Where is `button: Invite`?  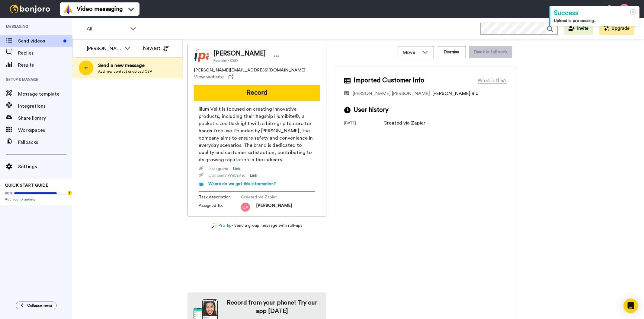
button: Invite is located at coordinates (578, 28).